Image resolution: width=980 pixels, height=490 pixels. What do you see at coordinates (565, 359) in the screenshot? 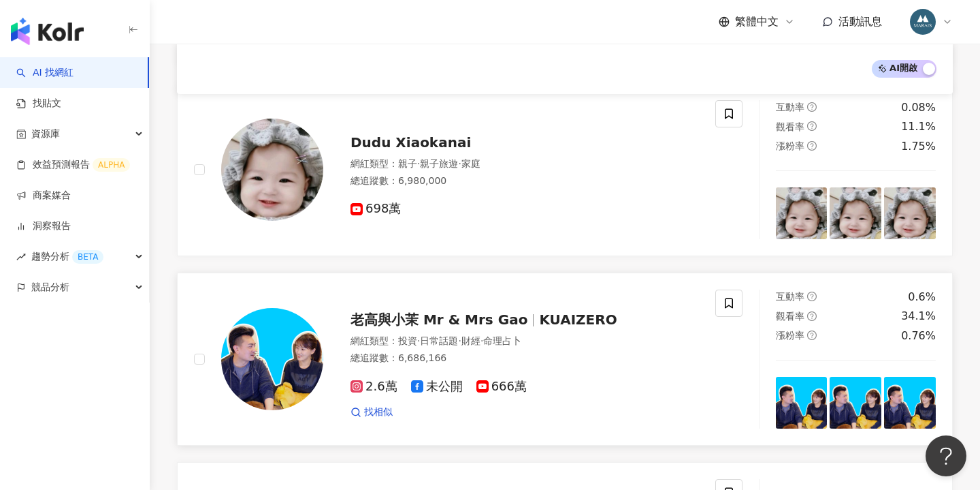
I see `a: KOL Avatar老高與小茉 Mr & Mrs GaoKUAIZERO網紅類型：投資·日常話題·財經·命理占卜總追蹤數：6,686,1662.6萬未公開666萬找相似互動率question-c...` at bounding box center [565, 359].